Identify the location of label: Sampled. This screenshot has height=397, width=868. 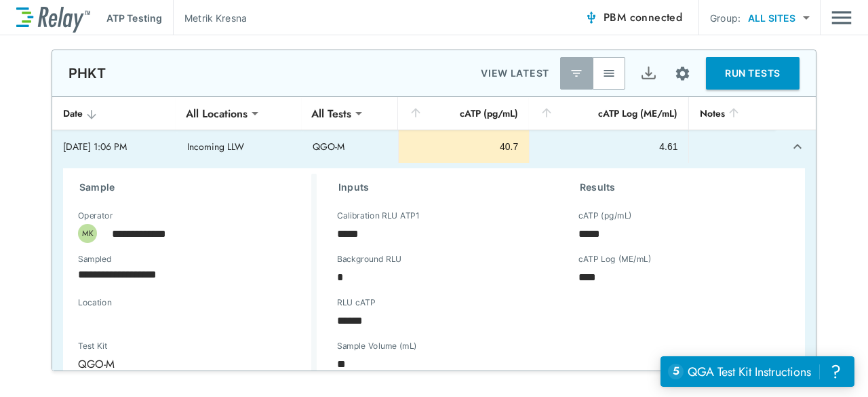
(95, 259).